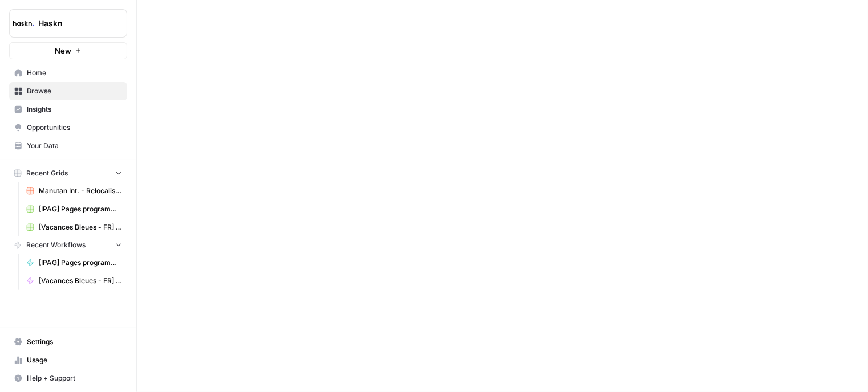 The width and height of the screenshot is (868, 392). Describe the element at coordinates (68, 378) in the screenshot. I see `button: Help + Support` at that location.